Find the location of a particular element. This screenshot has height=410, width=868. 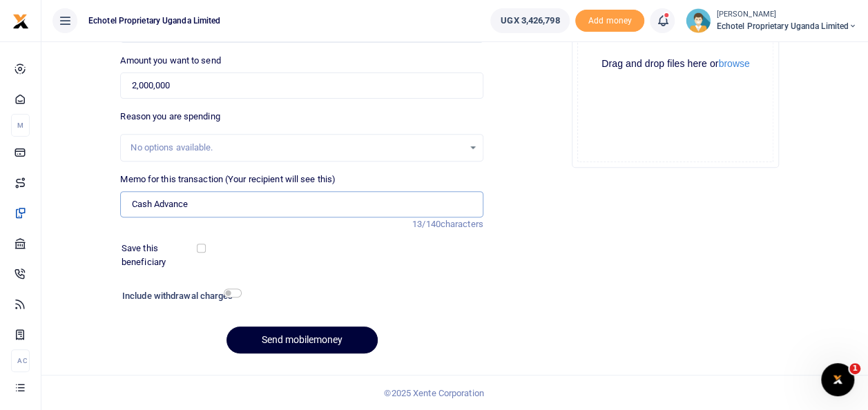

label: Amount you want to send is located at coordinates (170, 61).